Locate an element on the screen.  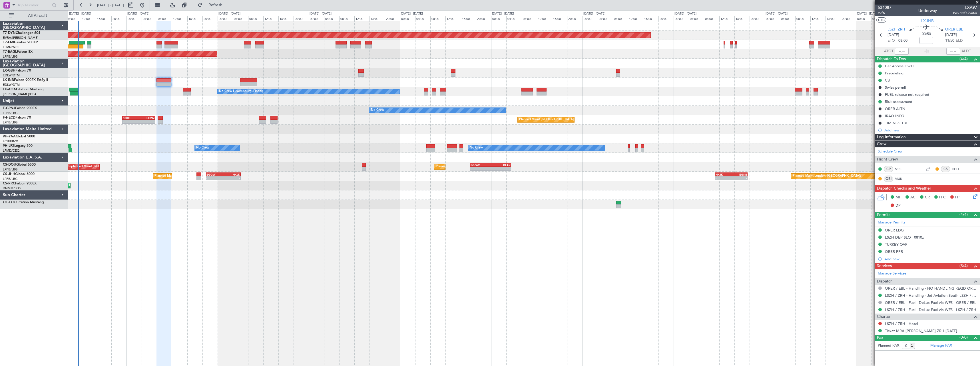
a: LFMD/CEQ is located at coordinates (11, 151).